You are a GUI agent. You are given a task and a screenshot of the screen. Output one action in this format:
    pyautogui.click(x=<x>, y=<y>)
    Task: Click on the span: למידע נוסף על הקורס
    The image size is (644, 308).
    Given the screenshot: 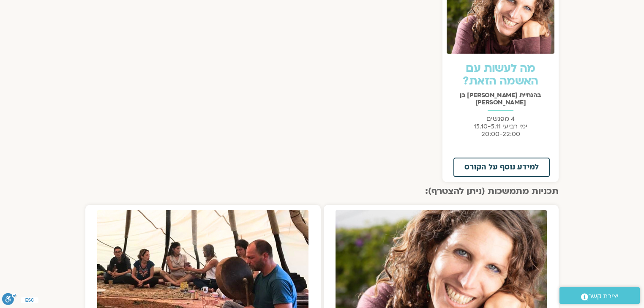 What is the action you would take?
    pyautogui.click(x=502, y=167)
    